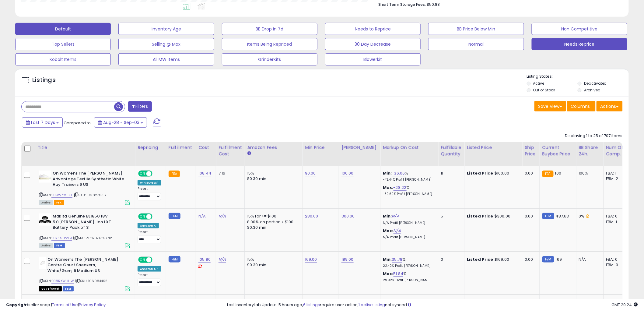 This screenshot has width=644, height=311. What do you see at coordinates (60, 246) in the screenshot?
I see `span: FBM` at bounding box center [60, 246].